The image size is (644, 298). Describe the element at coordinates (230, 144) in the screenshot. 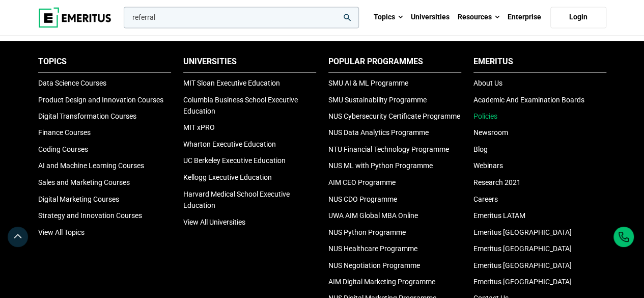

I see `a: Wharton Executive Education` at that location.